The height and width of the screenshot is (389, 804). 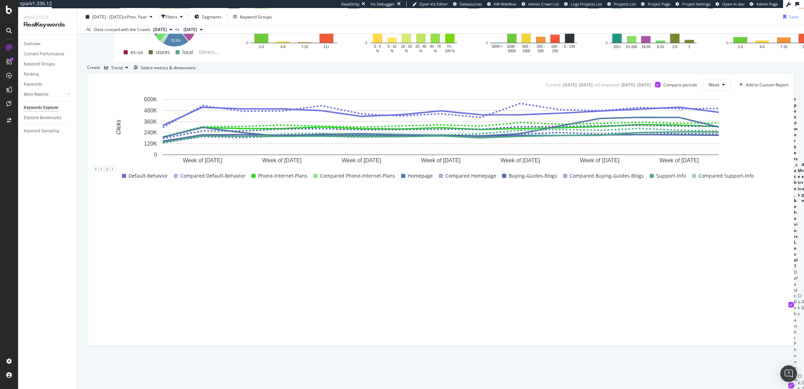 What do you see at coordinates (717, 85) in the screenshot?
I see `button: Week` at bounding box center [717, 85].